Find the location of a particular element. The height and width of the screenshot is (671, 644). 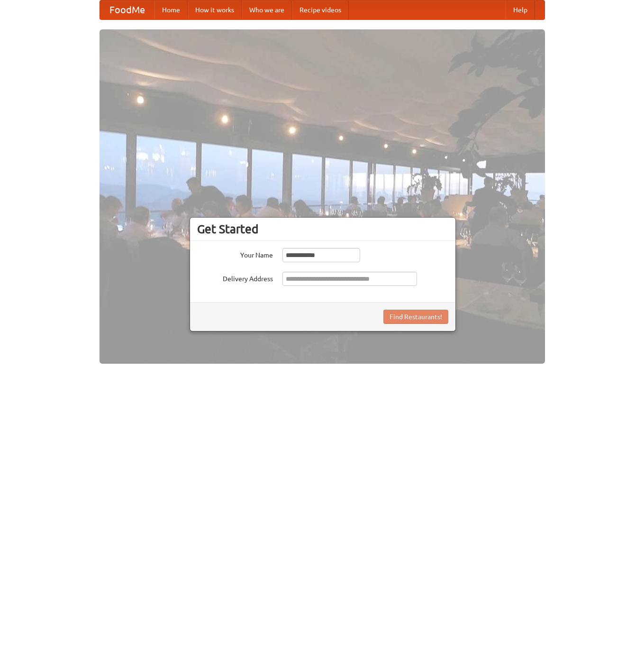

a: Help is located at coordinates (520, 10).